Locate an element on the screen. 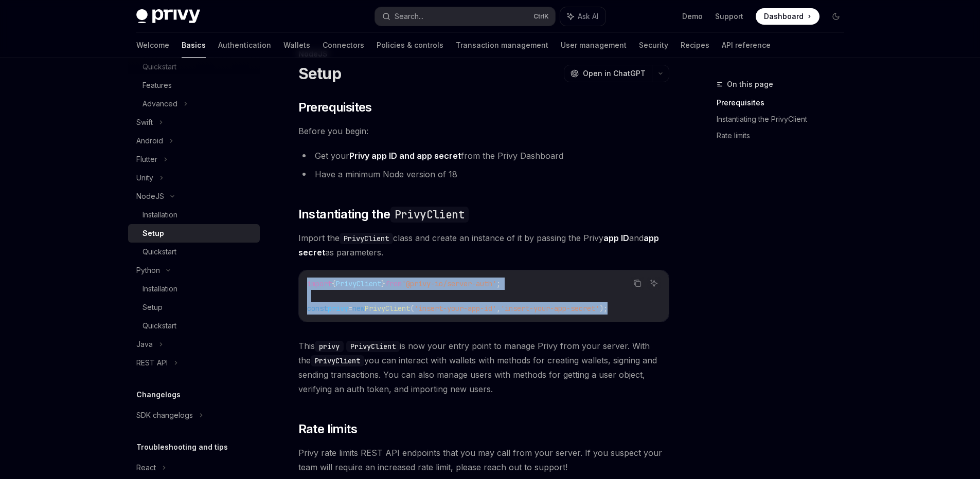  a: Authentication is located at coordinates (244, 45).